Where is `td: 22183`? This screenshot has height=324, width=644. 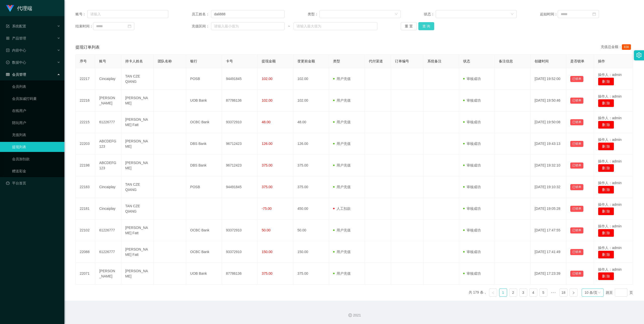
td: 22183 is located at coordinates (85, 187).